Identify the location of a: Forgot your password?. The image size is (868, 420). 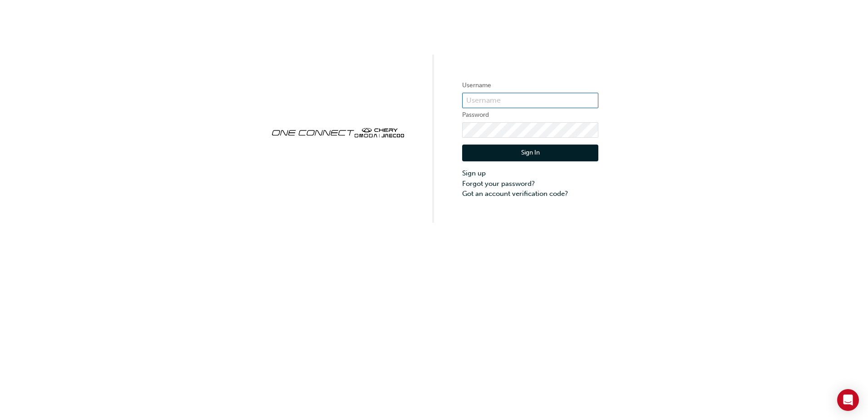
(530, 183).